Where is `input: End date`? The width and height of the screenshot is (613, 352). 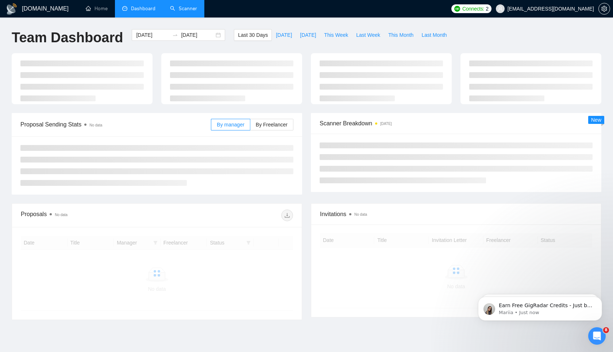 input: End date is located at coordinates (197, 35).